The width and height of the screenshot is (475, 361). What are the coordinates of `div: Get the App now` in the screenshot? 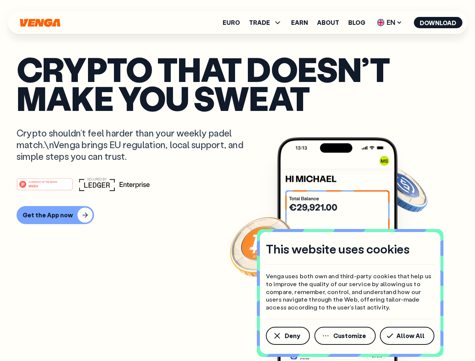 It's located at (48, 215).